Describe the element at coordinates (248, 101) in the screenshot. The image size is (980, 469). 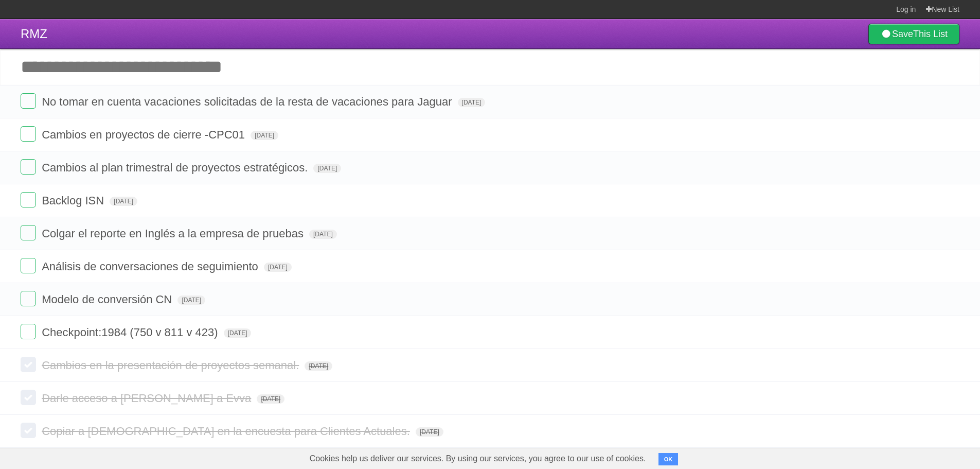
I see `span: No tomar en cuenta vacaciones solicitadas de la resta de vacaciones para Jaguar` at that location.